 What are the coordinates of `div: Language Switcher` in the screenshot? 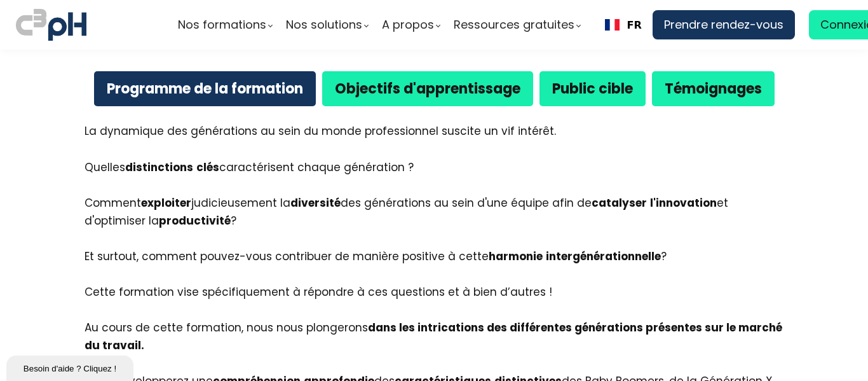 It's located at (623, 25).